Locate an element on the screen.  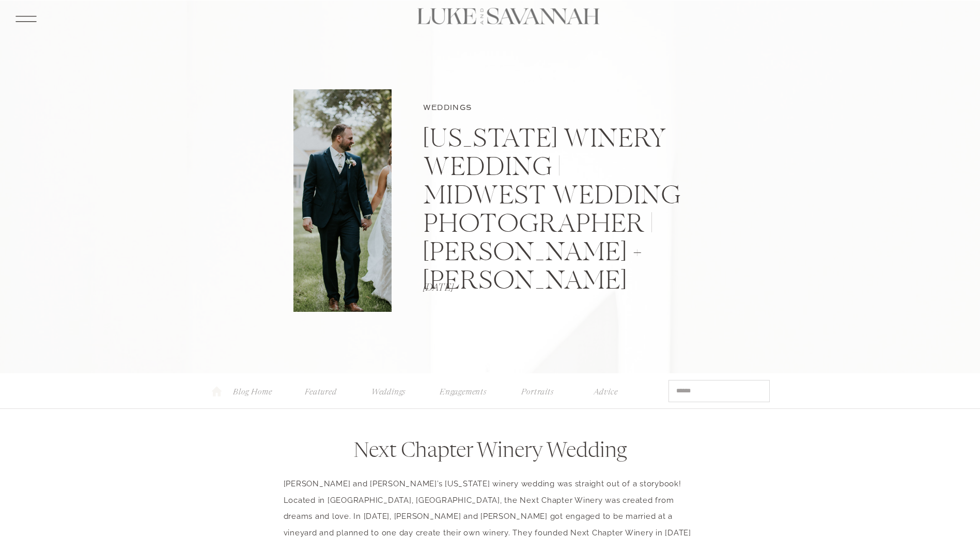
nav: Weddings is located at coordinates (389, 389).